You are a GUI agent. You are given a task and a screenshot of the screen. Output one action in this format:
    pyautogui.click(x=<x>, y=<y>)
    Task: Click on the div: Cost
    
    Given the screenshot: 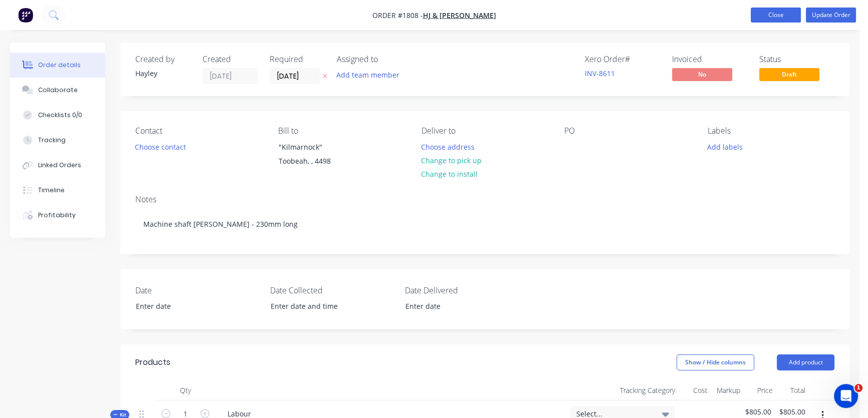 What is the action you would take?
    pyautogui.click(x=695, y=391)
    